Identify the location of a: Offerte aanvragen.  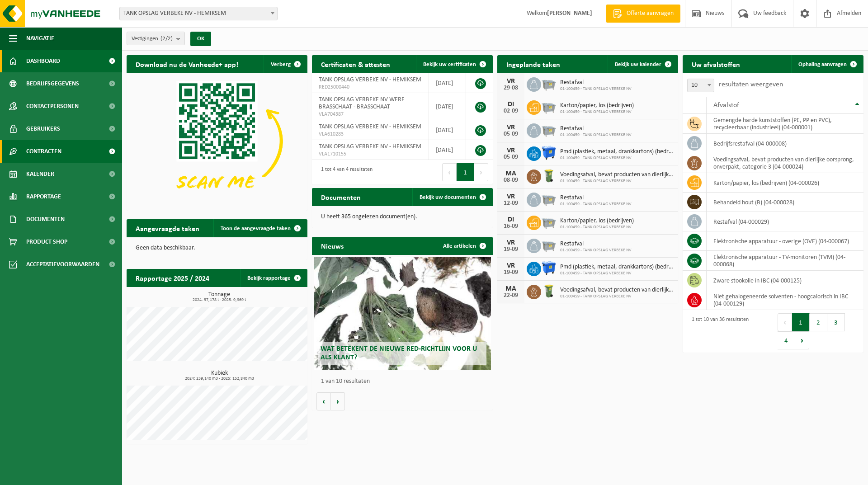
(643, 14).